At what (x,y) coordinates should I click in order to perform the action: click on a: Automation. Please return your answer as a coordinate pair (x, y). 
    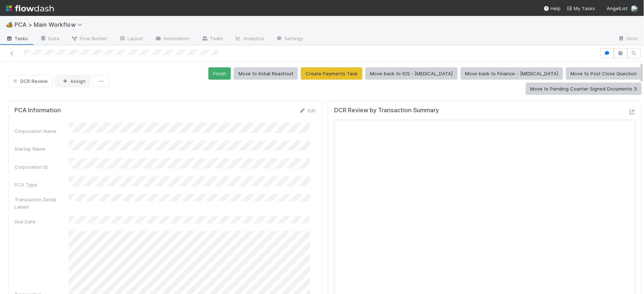
    Looking at the image, I should click on (172, 39).